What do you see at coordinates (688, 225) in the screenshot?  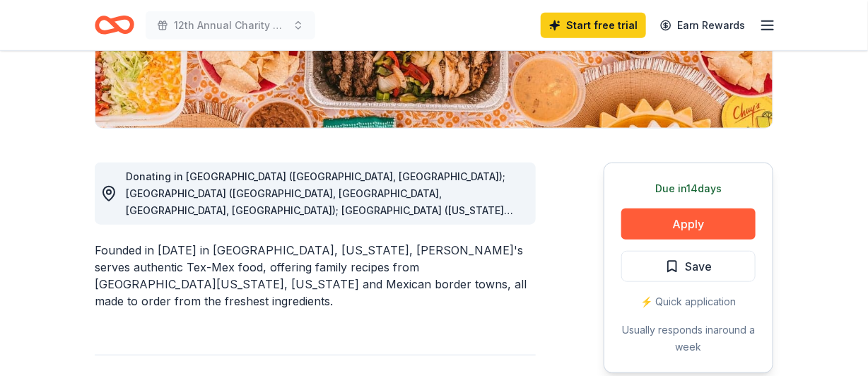 I see `button: Apply` at bounding box center [688, 225].